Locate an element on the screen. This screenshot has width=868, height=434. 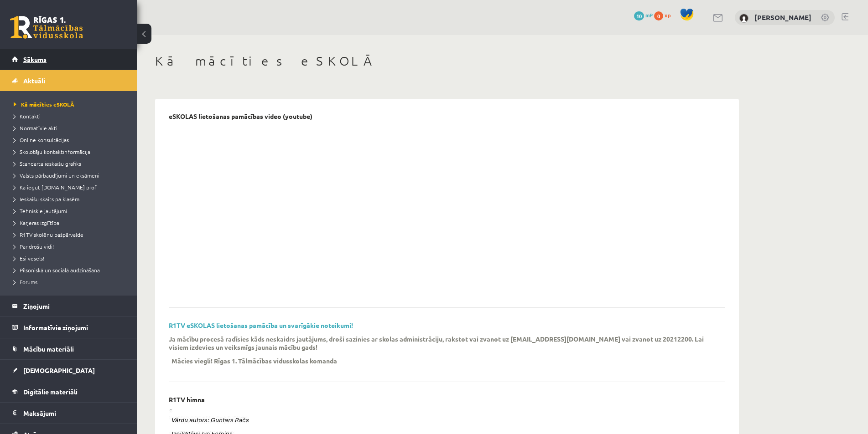
span: Kontakti is located at coordinates (27, 116).